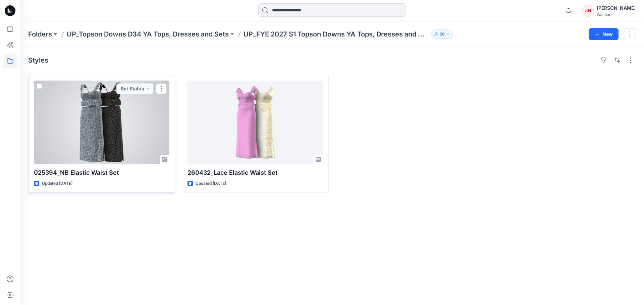  I want to click on button: New, so click(604, 34).